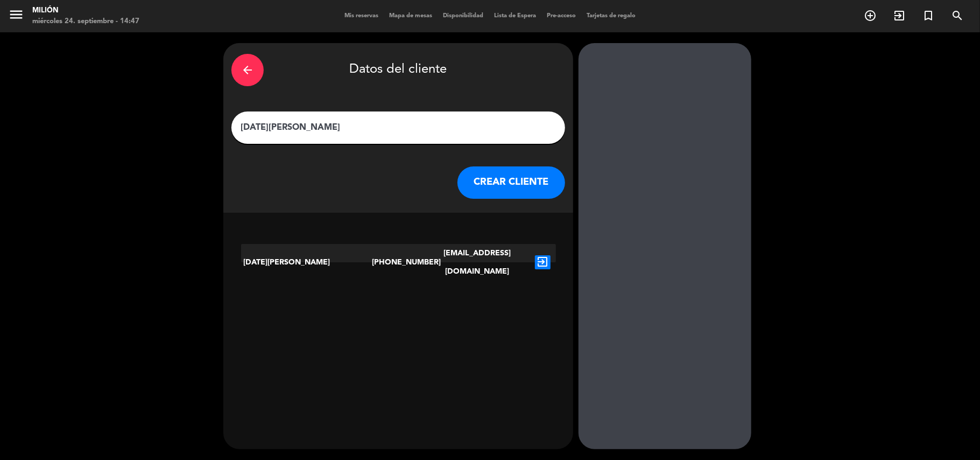 The height and width of the screenshot is (460, 980). I want to click on span: Mis reservas, so click(361, 16).